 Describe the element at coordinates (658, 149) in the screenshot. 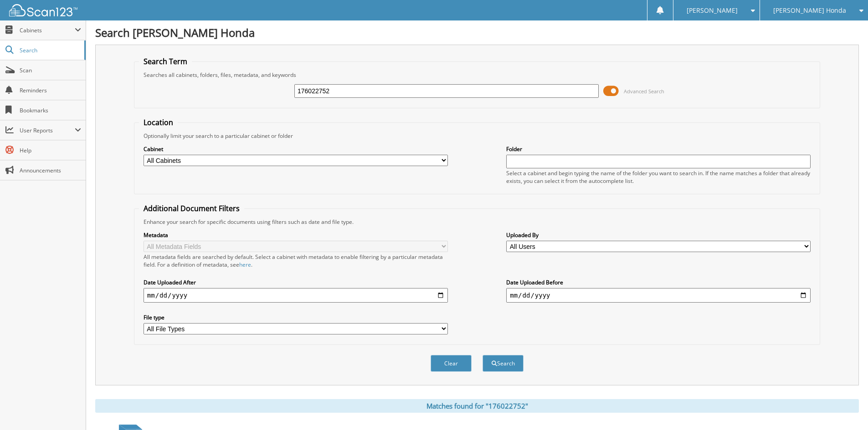

I see `label: Folder` at that location.